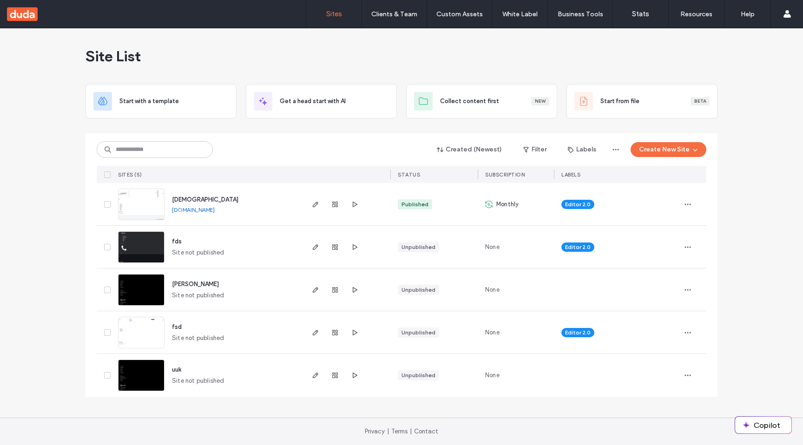 The width and height of the screenshot is (803, 445). Describe the element at coordinates (149, 101) in the screenshot. I see `span: Start with a template` at that location.